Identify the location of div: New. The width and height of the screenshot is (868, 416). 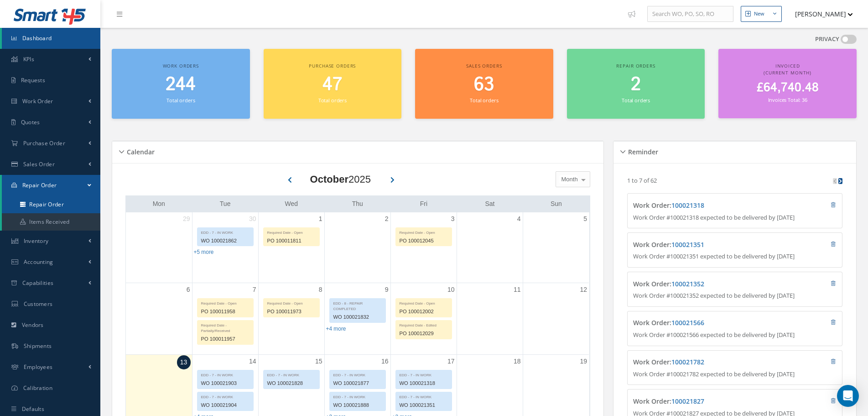
(759, 14).